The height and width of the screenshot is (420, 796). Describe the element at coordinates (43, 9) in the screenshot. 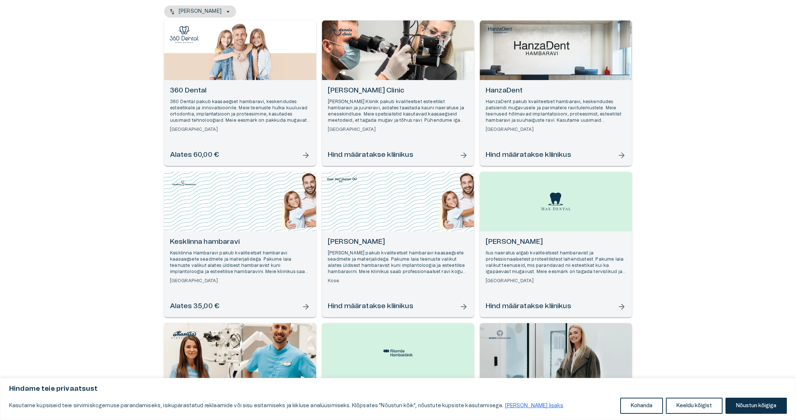

I see `span: Help` at that location.